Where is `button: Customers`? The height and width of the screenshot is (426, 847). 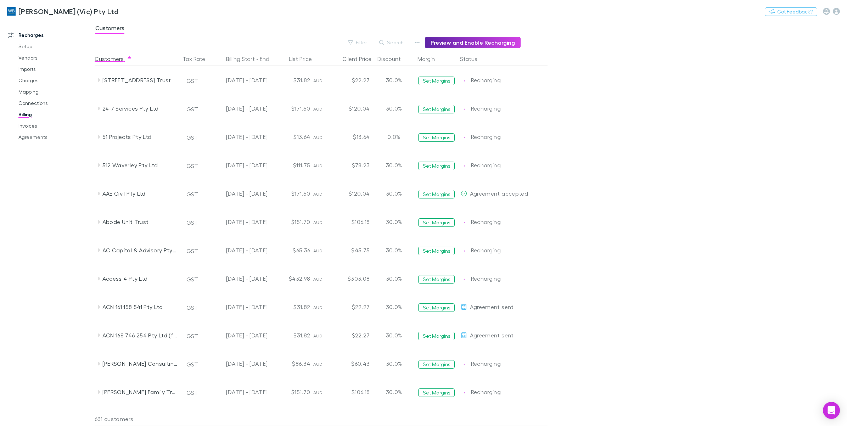
button: Customers is located at coordinates (113, 59).